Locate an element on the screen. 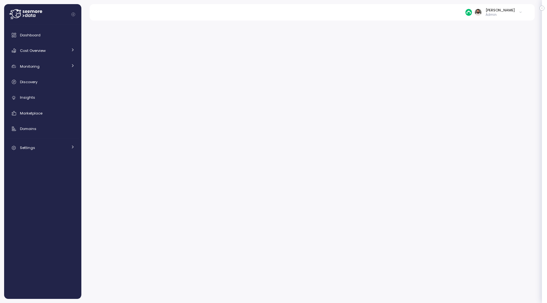  span: Cost Overview is located at coordinates (33, 51).